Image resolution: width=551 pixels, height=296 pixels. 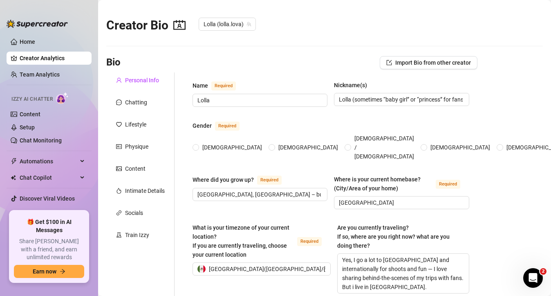 I want to click on label: Gender, so click(x=220, y=126).